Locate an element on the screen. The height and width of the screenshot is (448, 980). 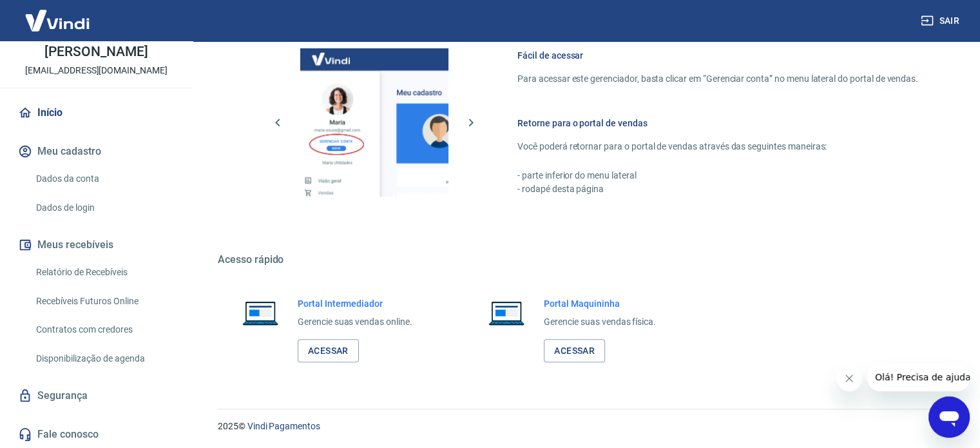
button: Meus recebíveis is located at coordinates (96, 245).